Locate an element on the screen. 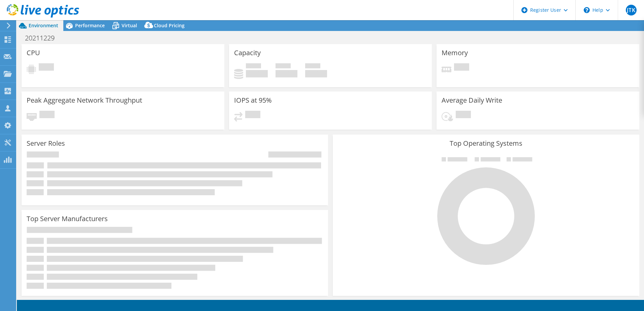  svg: \n is located at coordinates (586, 10).